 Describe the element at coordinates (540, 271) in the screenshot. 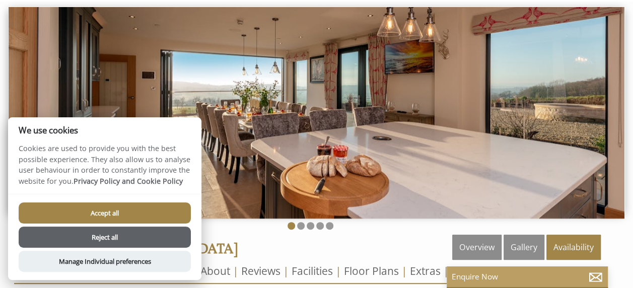

I see `a: T&Cs` at that location.